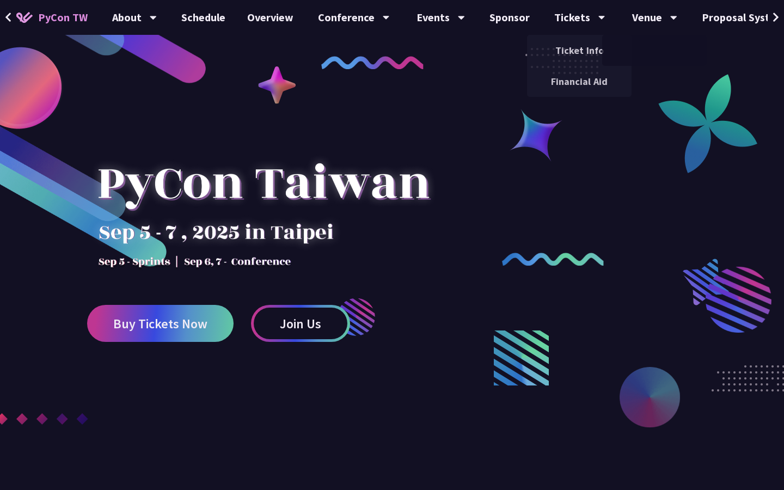  Describe the element at coordinates (300, 323) in the screenshot. I see `a: Join Us` at that location.